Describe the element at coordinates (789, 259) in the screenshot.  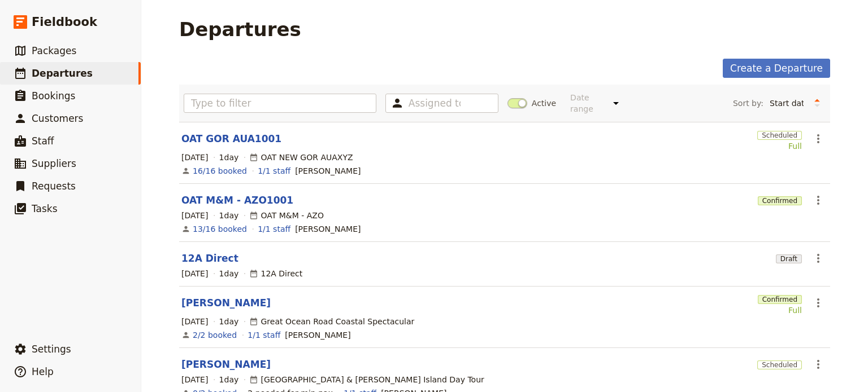
I see `span: Draft` at that location.